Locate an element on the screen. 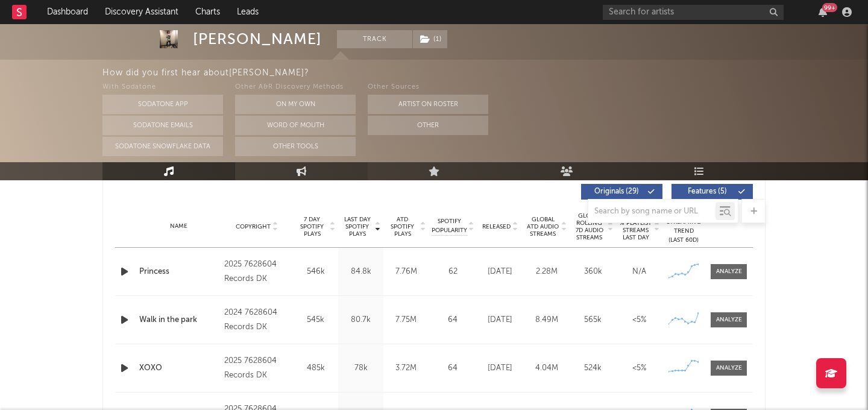 Image resolution: width=868 pixels, height=410 pixels. a: XOXO is located at coordinates (178, 368).